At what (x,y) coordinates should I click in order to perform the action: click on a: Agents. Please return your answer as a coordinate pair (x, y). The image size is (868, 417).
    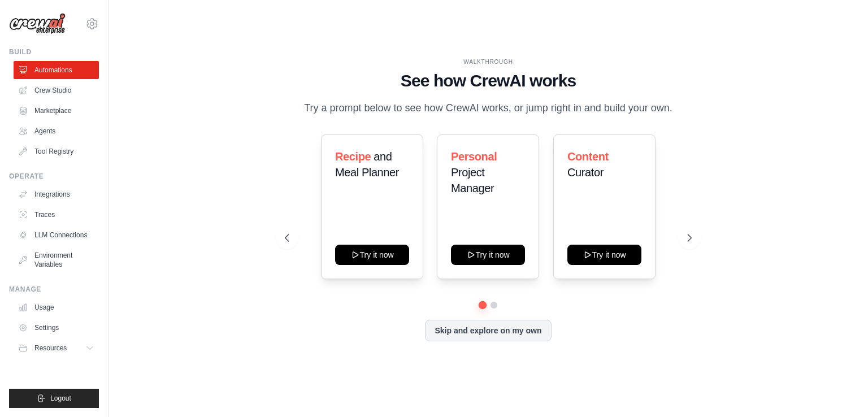
    Looking at the image, I should click on (56, 132).